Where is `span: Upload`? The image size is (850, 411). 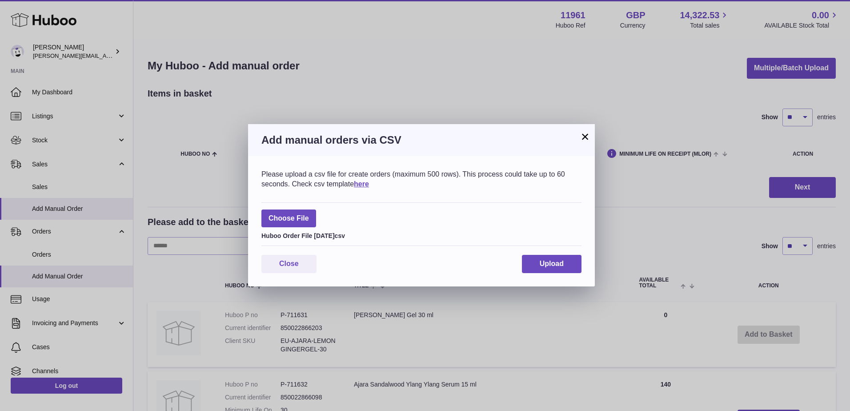 span: Upload is located at coordinates (552, 263).